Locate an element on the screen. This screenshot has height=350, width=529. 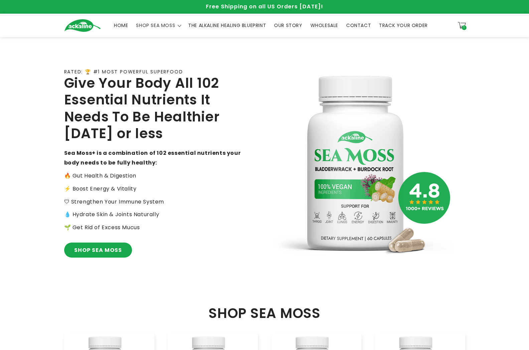
span: WHOLESALE is located at coordinates (324, 25).